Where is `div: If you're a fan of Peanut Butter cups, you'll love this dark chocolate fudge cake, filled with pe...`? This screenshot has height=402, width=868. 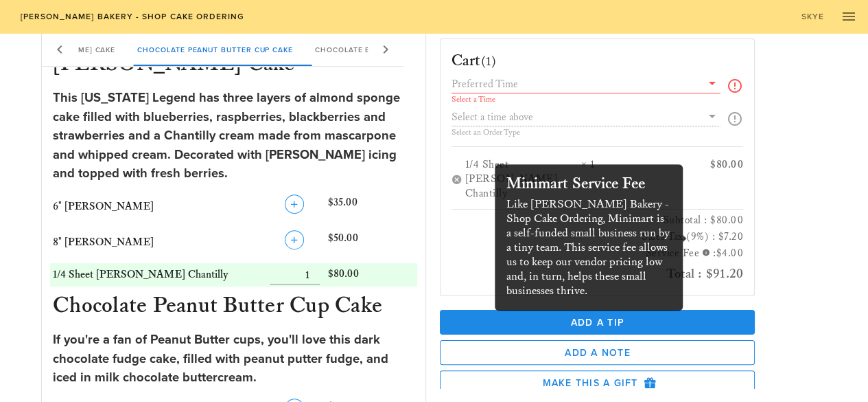 div: If you're a fan of Peanut Butter cups, you'll love this dark chocolate fudge cake, filled with pe... is located at coordinates (234, 358).